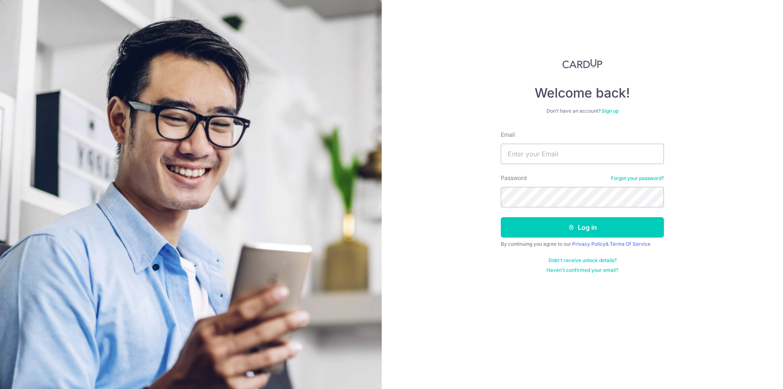 The width and height of the screenshot is (783, 389). What do you see at coordinates (638, 178) in the screenshot?
I see `a: Forgot your password?` at bounding box center [638, 178].